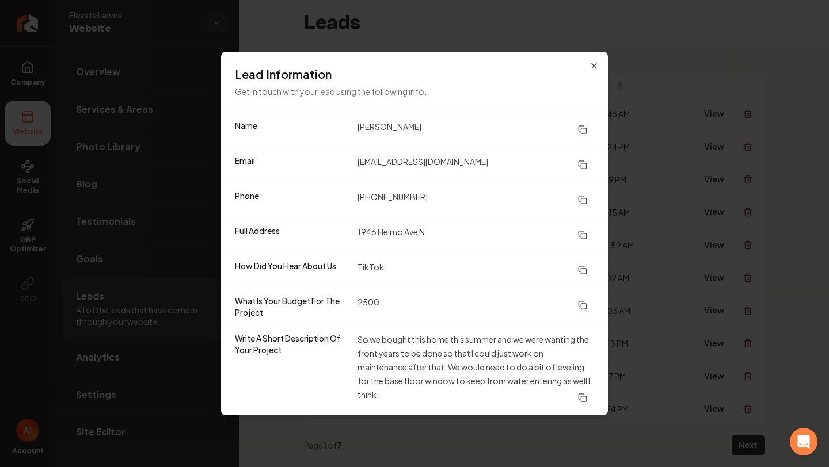 Image resolution: width=829 pixels, height=467 pixels. I want to click on dt: Phone, so click(291, 200).